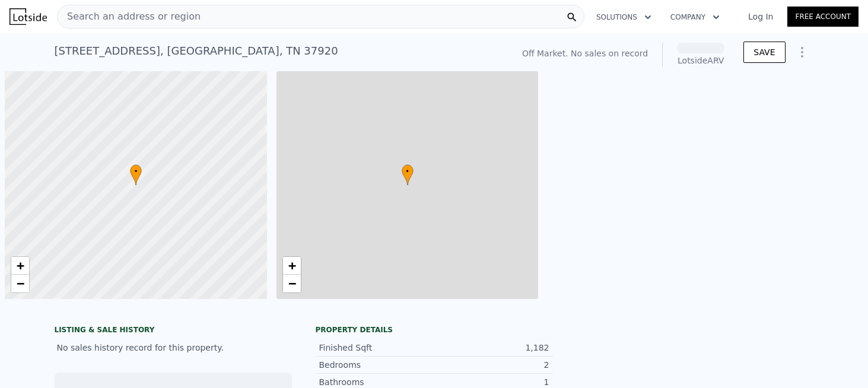 This screenshot has width=868, height=388. I want to click on div: Bathrooms, so click(377, 382).